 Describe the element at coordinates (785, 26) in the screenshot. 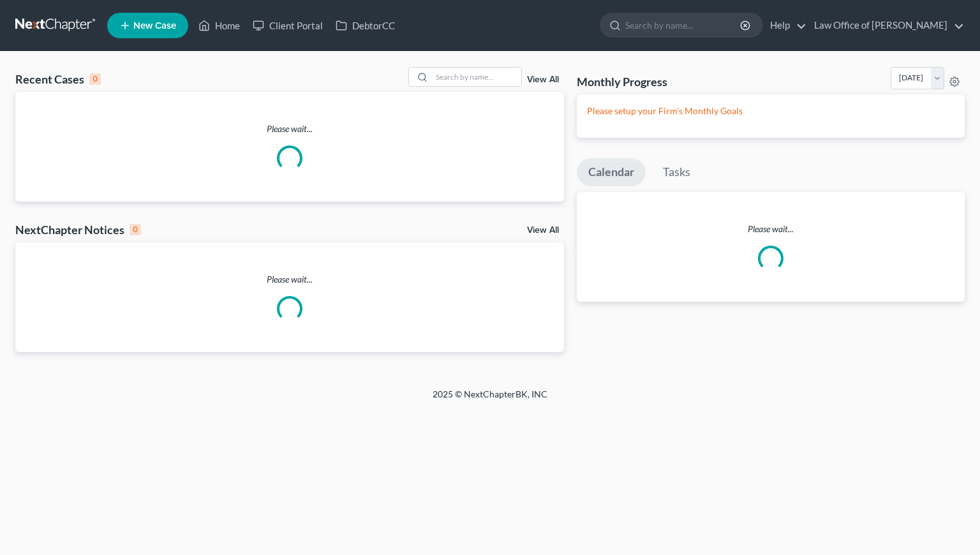

I see `a: Help` at that location.